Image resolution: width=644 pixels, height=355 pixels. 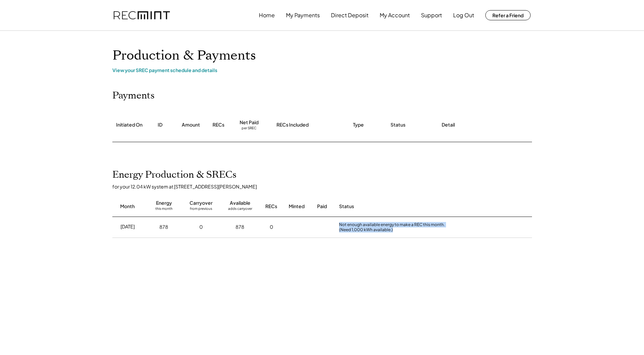 What do you see at coordinates (160, 125) in the screenshot?
I see `div: ID` at bounding box center [160, 125].